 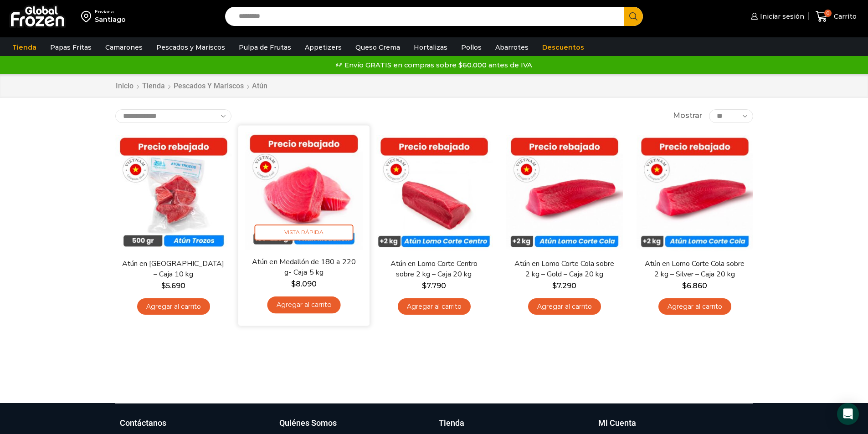 What do you see at coordinates (844, 17) in the screenshot?
I see `span: Carrito` at bounding box center [844, 17].